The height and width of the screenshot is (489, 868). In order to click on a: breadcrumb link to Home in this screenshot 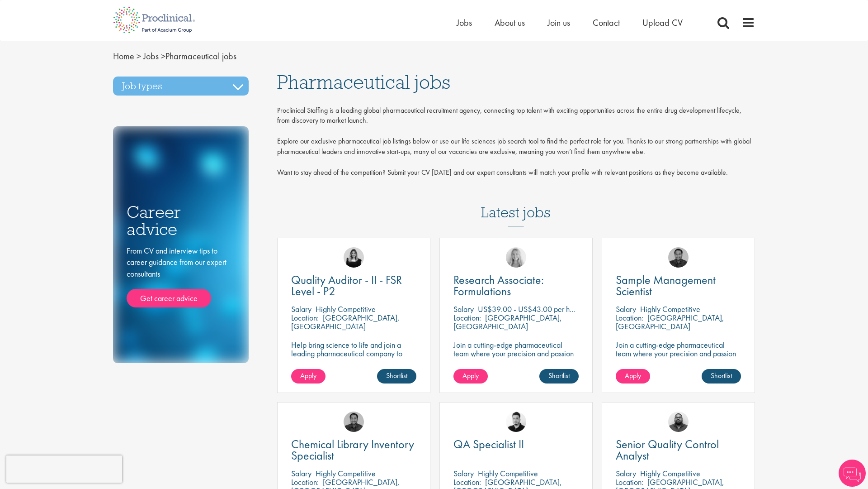, I will do `click(124, 56)`.